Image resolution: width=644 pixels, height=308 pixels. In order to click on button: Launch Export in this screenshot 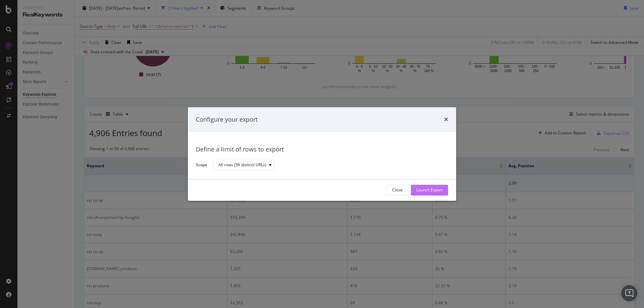, I will do `click(429, 190)`.